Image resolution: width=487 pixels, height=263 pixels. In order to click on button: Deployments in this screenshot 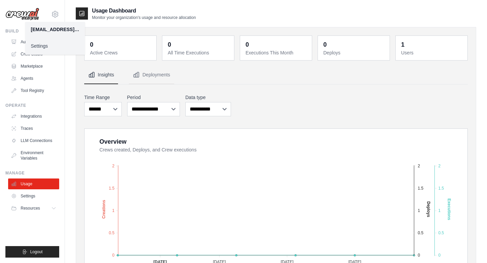, I will do `click(151, 75)`.